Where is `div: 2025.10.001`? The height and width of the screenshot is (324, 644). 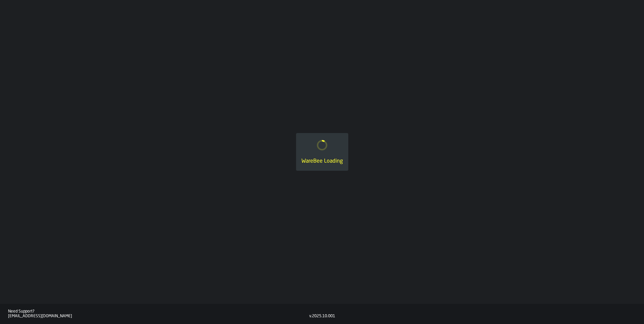 div: 2025.10.001 is located at coordinates (323, 316).